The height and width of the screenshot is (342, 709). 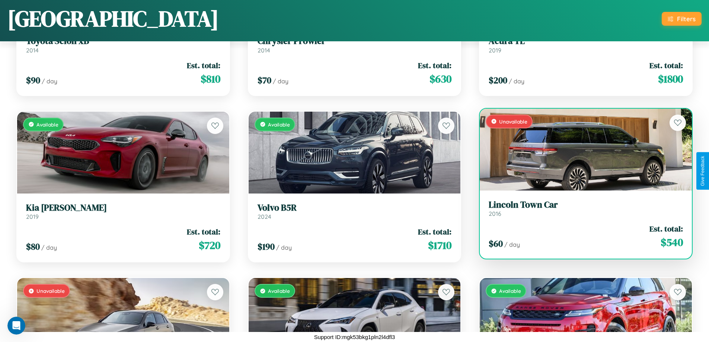 What do you see at coordinates (264, 217) in the screenshot?
I see `span: 2024` at bounding box center [264, 217].